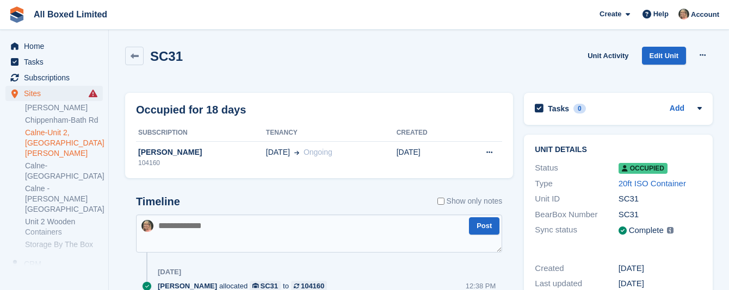 This screenshot has height=290, width=729. I want to click on a: 20ft ISO Container, so click(652, 183).